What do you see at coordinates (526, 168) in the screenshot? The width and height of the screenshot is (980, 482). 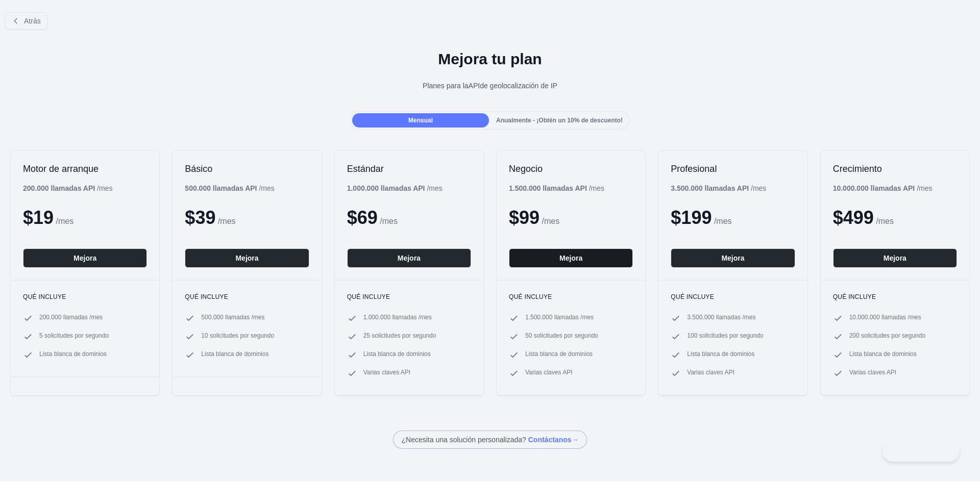 I see `font: Negocio` at bounding box center [526, 168].